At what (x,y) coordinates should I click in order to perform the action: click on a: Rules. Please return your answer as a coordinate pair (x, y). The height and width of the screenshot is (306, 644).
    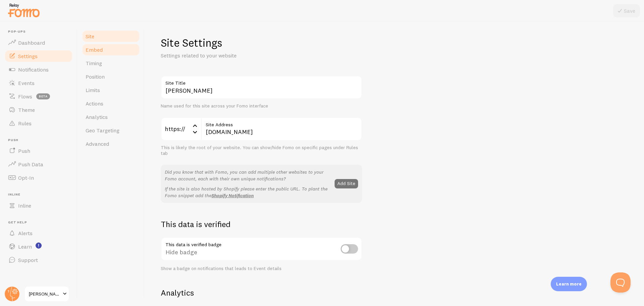
    Looking at the image, I should click on (39, 123).